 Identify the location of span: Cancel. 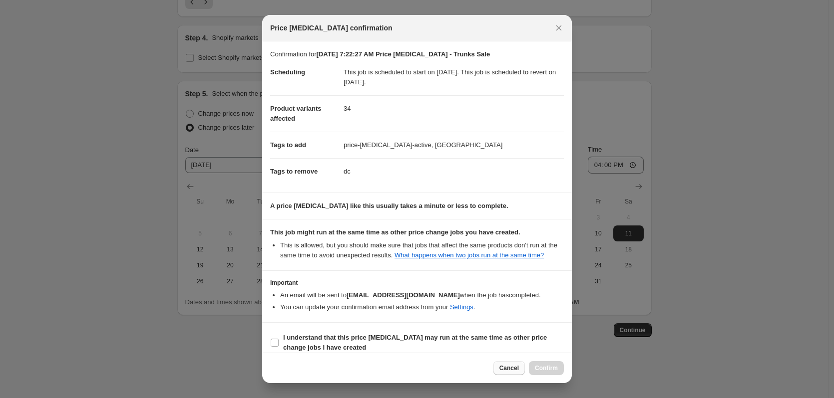
(509, 368).